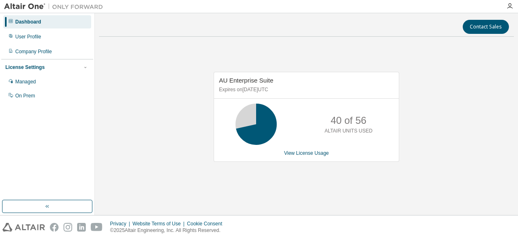 This screenshot has height=239, width=518. Describe the element at coordinates (28, 37) in the screenshot. I see `div: User Profile` at that location.